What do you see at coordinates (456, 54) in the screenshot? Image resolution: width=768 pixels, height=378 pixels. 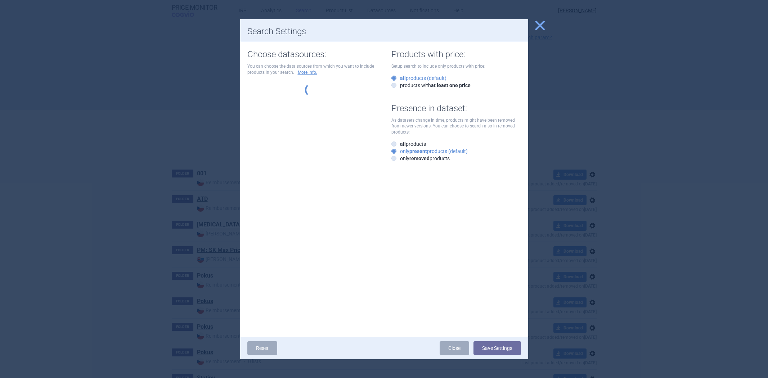 I see `h1: Products with price:` at bounding box center [456, 54].